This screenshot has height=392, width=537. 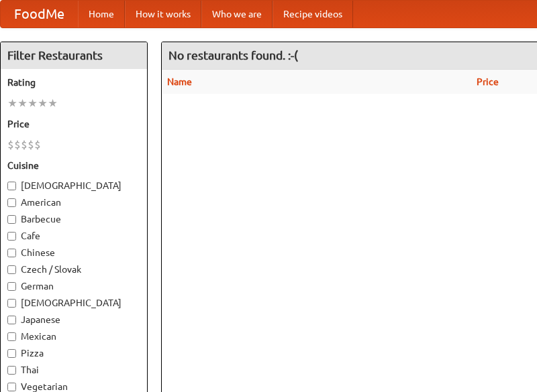 What do you see at coordinates (233, 55) in the screenshot?
I see `ng-pluralize: No restaurants found. :-(` at bounding box center [233, 55].